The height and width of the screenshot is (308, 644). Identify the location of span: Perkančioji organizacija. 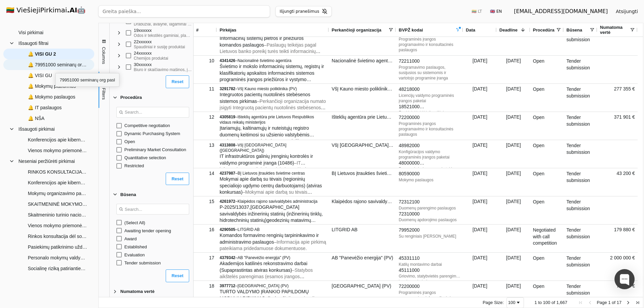
(356, 30).